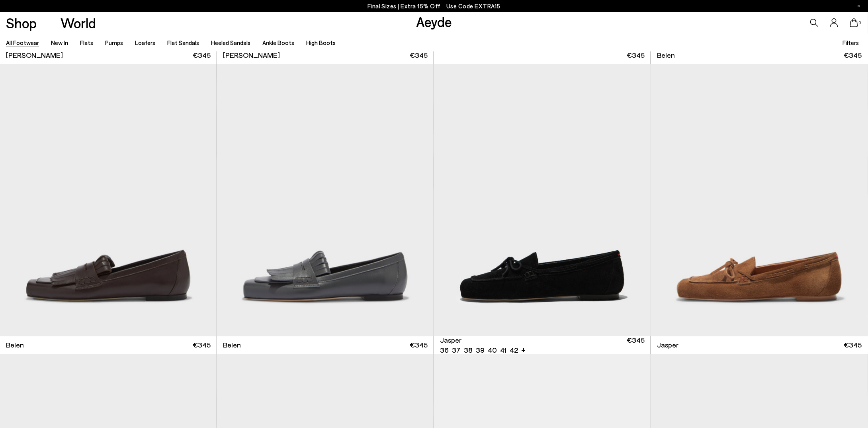 The image size is (868, 428). I want to click on a: Shop, so click(21, 23).